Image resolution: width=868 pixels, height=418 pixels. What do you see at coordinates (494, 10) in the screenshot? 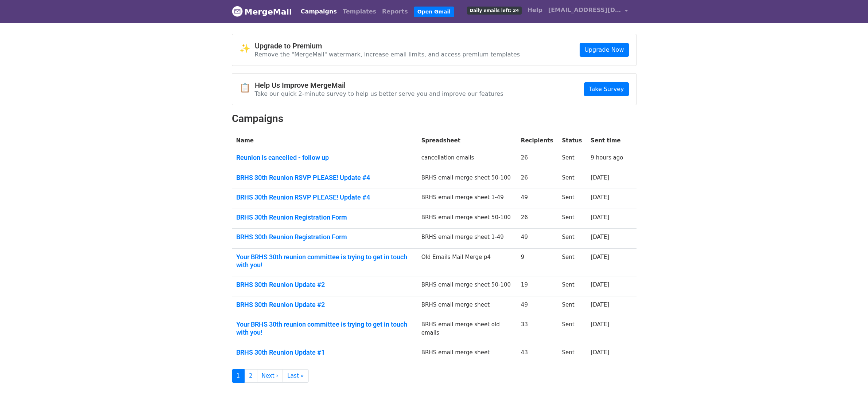
I see `span: Daily emails left: 24` at bounding box center [494, 10].